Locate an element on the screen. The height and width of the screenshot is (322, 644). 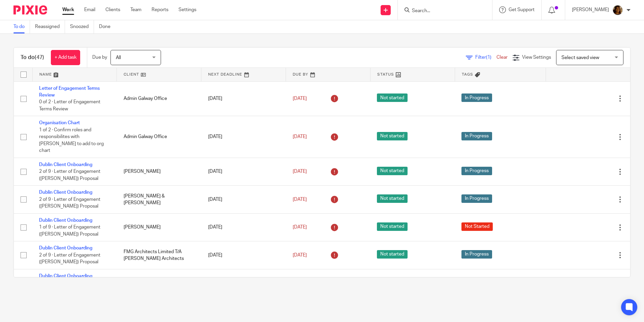
span: All is located at coordinates (118, 58).